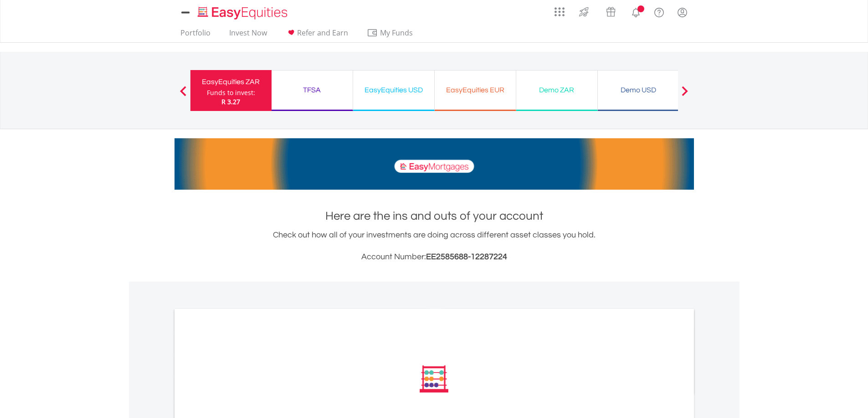  Describe the element at coordinates (434, 216) in the screenshot. I see `h1: Here are the ins and outs of your account` at that location.